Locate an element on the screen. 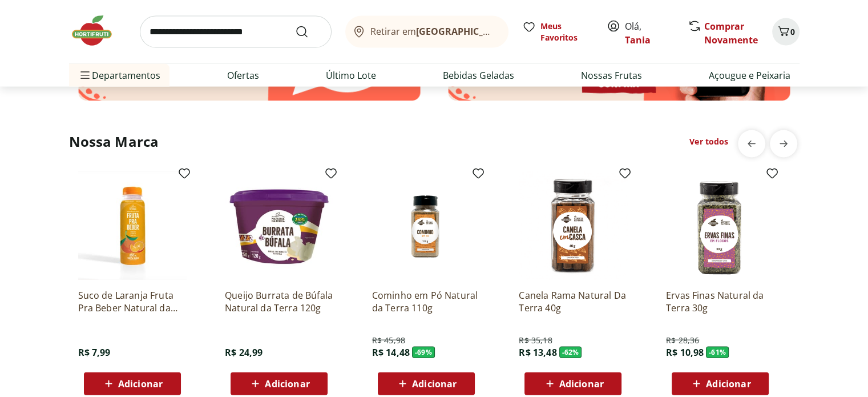 This screenshot has height=397, width=868. img: Cominho em Pó Natural da Terra 110g is located at coordinates (426, 225).